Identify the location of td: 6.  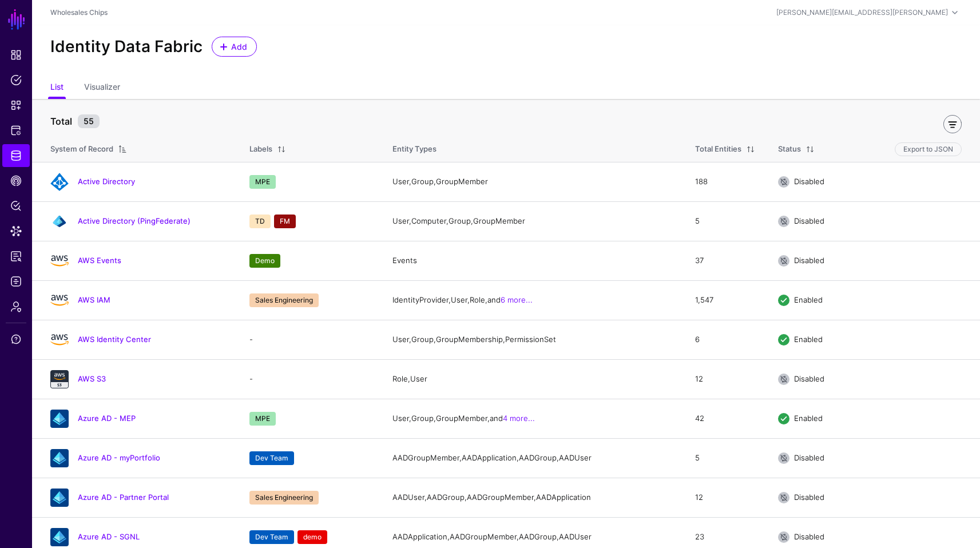
(725, 339).